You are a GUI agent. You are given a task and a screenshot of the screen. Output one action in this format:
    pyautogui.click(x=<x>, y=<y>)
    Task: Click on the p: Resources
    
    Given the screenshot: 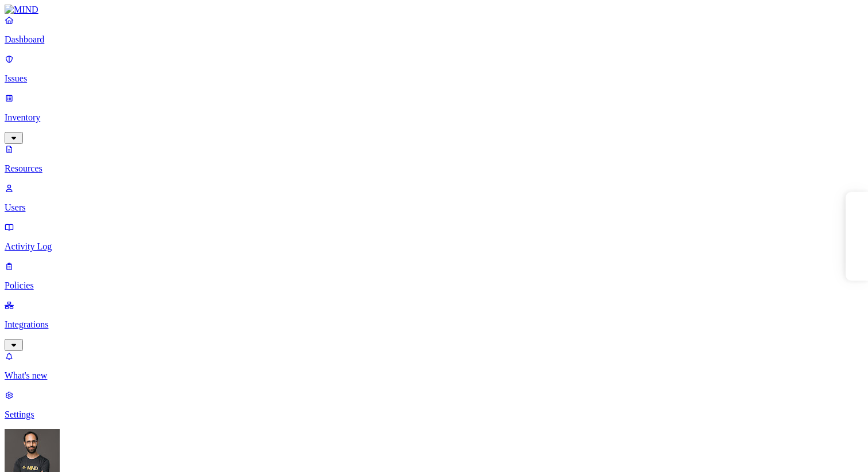 What is the action you would take?
    pyautogui.click(x=434, y=169)
    